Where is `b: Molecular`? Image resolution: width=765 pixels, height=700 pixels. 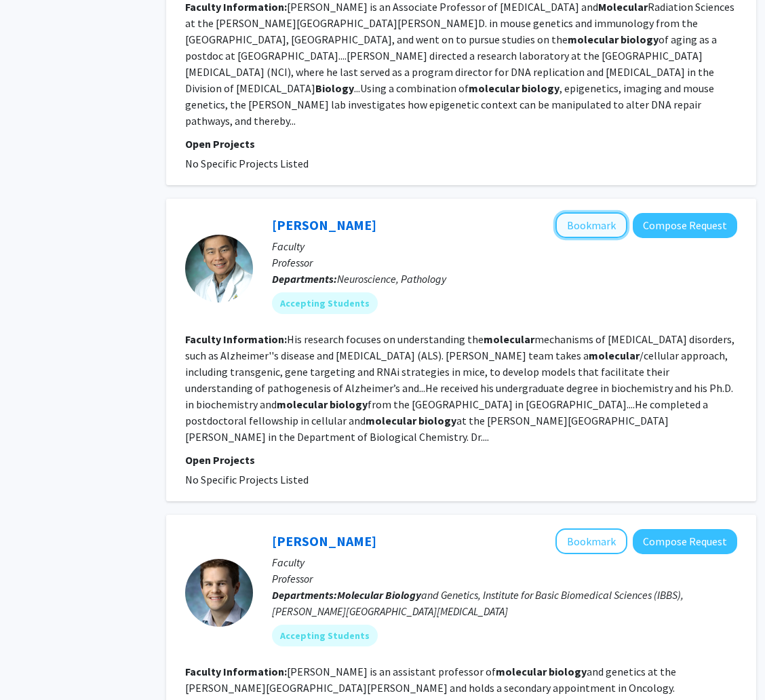 b: Molecular is located at coordinates (360, 595).